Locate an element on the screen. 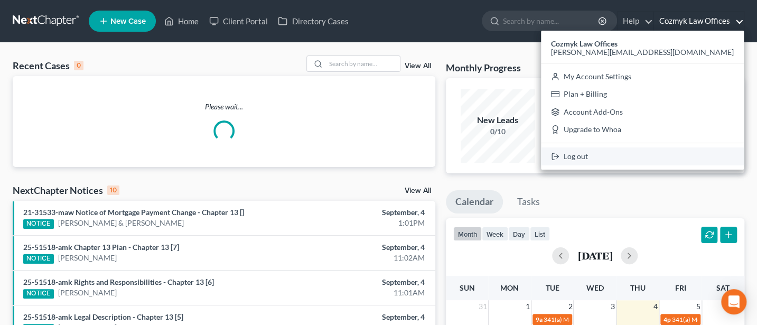 The height and width of the screenshot is (325, 757). a: 25-51518-amk Legal Description - Chapter 13 [5] is located at coordinates (103, 316).